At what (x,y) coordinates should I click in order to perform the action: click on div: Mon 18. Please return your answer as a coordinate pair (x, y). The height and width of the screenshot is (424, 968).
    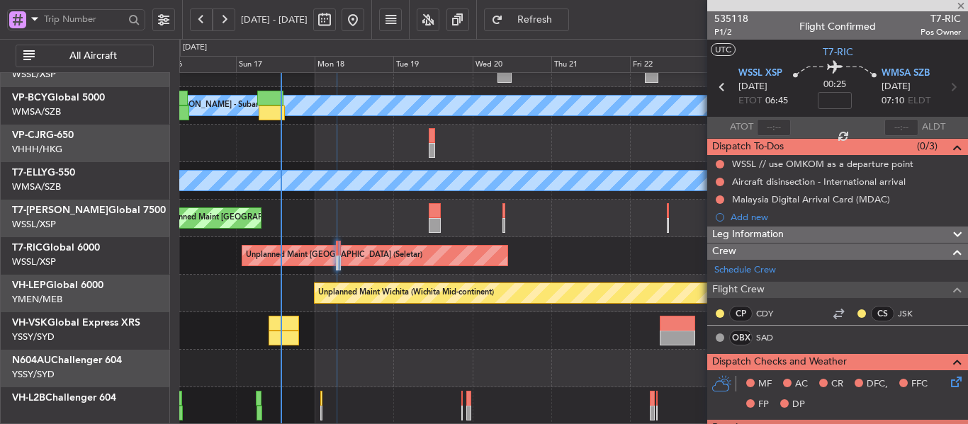
    Looking at the image, I should click on (354, 64).